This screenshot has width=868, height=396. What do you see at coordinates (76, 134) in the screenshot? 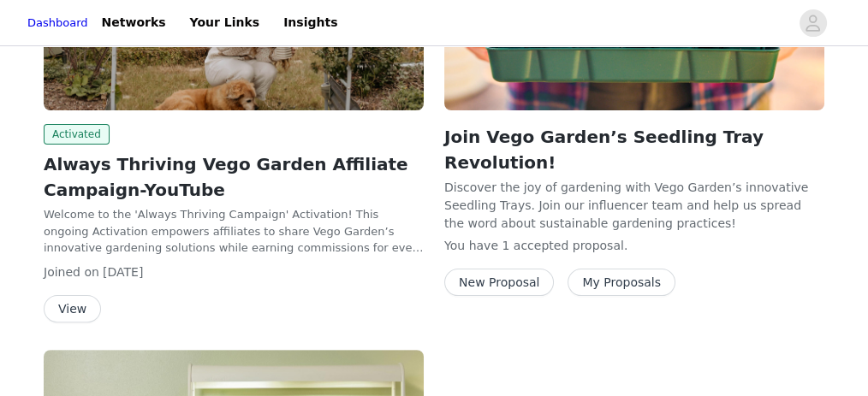
I see `span: Activated` at bounding box center [76, 134].